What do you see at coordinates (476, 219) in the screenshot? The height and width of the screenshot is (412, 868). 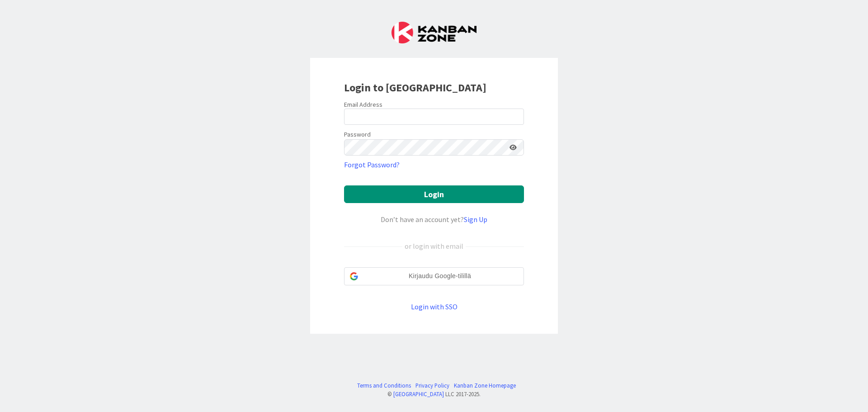 I see `a: Sign Up` at bounding box center [476, 219].